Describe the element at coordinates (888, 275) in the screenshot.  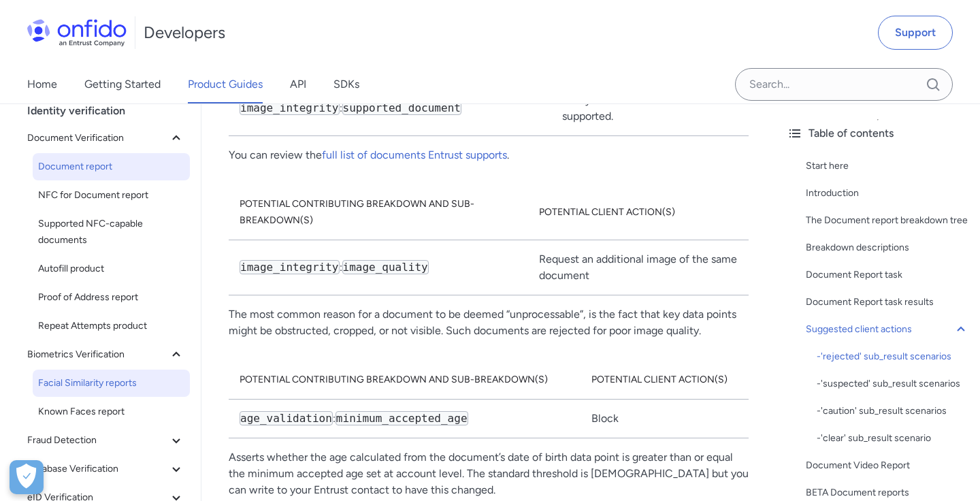
I see `a: Document Report task` at that location.